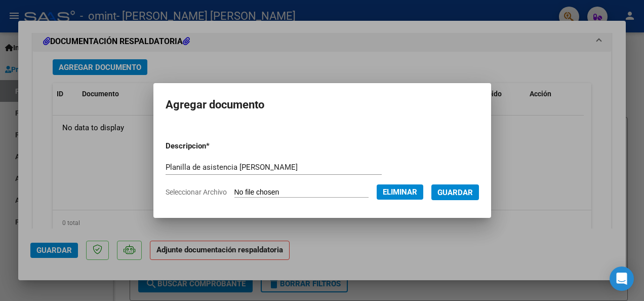  What do you see at coordinates (196, 192) in the screenshot?
I see `span: Seleccionar Archivo` at bounding box center [196, 192].